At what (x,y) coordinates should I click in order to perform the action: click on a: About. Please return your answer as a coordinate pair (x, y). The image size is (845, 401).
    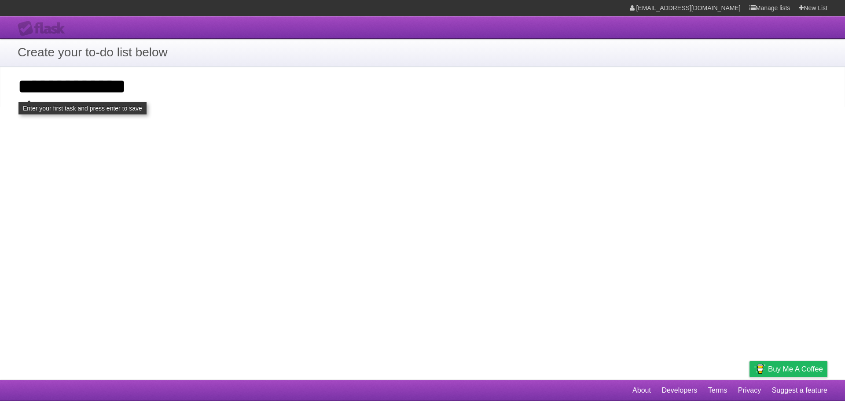
    Looking at the image, I should click on (642, 391).